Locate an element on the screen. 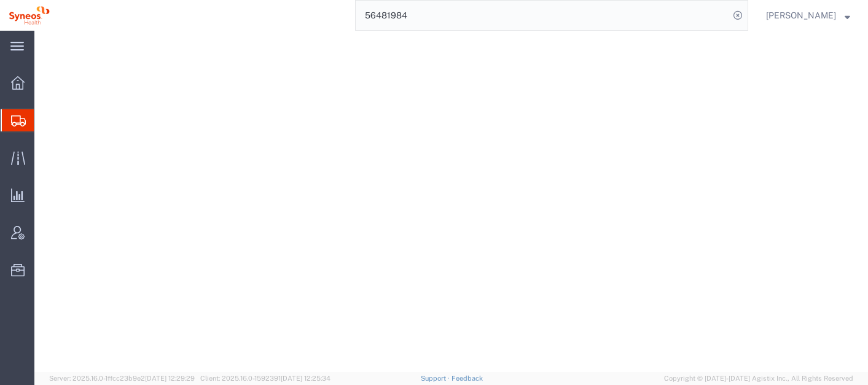 Image resolution: width=868 pixels, height=385 pixels. span: Server: 2025.16.0-1ffcc23b9e2 is located at coordinates (122, 379).